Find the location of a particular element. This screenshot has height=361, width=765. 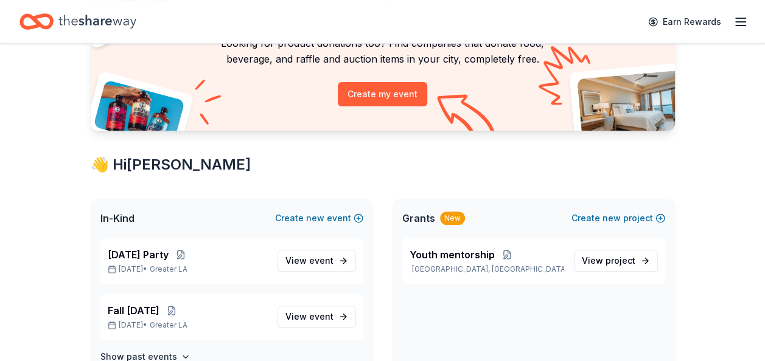

a: Home is located at coordinates (78, 21).